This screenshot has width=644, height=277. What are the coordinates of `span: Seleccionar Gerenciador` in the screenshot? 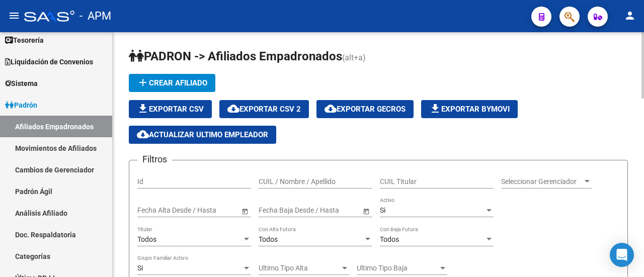 It's located at (542, 182).